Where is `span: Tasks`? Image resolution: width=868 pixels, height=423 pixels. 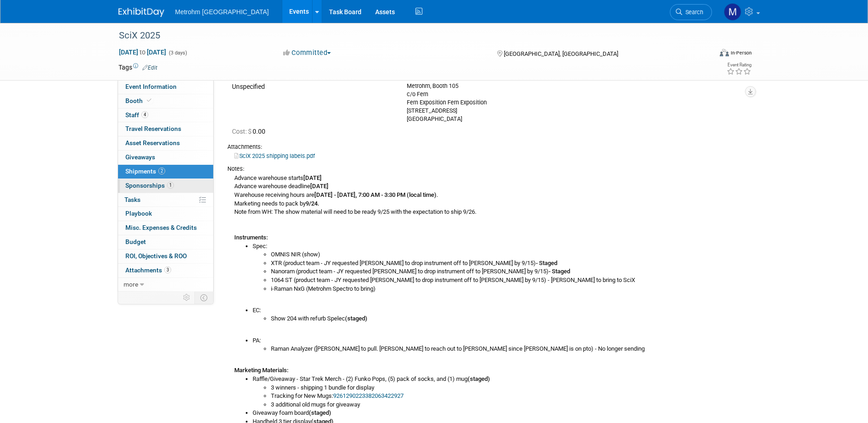 span: Tasks is located at coordinates (132, 199).